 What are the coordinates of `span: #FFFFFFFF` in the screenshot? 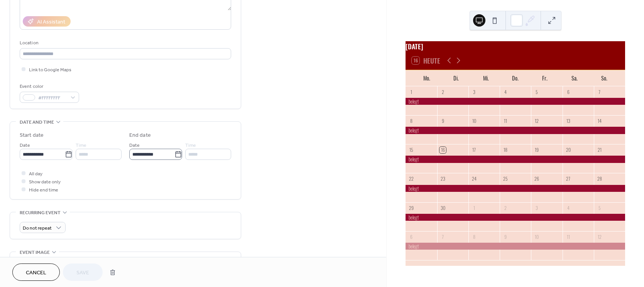 It's located at (52, 98).